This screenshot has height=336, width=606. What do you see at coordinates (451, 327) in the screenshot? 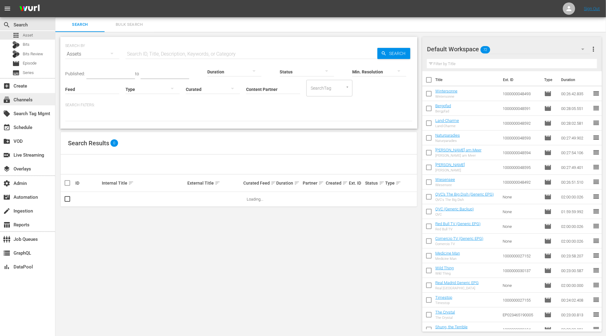
I see `a: Shung, the Terrible` at bounding box center [451, 327].